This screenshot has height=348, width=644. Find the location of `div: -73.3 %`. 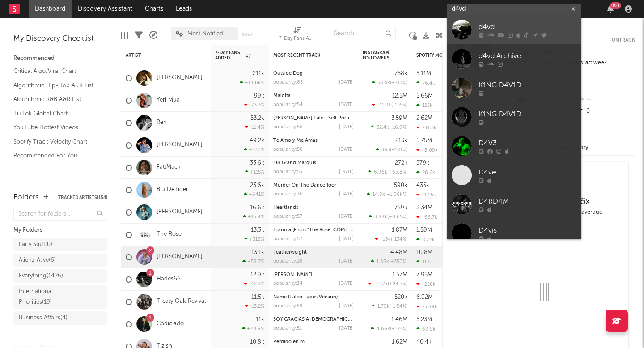

div: -73.3 % is located at coordinates (254, 105).